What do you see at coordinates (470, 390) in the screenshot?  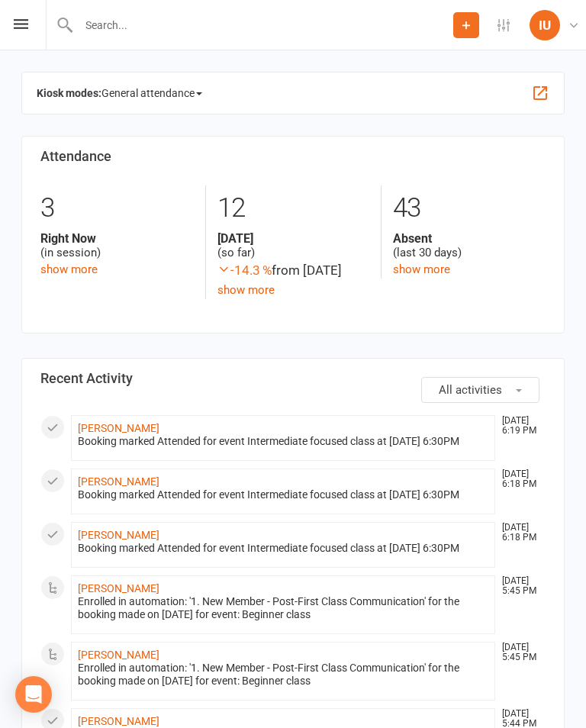 I see `span: All activities` at bounding box center [470, 390].